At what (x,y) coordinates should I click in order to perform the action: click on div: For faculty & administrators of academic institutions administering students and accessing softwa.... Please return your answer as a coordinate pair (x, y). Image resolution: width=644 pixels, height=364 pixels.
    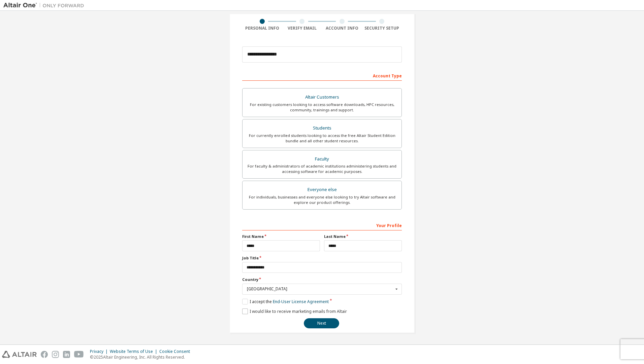
    Looking at the image, I should click on (322, 169).